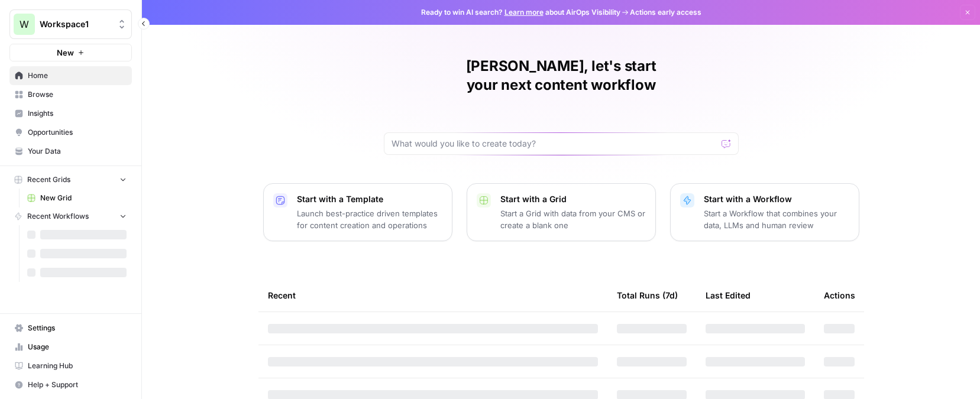 The width and height of the screenshot is (980, 399). Describe the element at coordinates (573, 199) in the screenshot. I see `p: Start with a Grid` at that location.